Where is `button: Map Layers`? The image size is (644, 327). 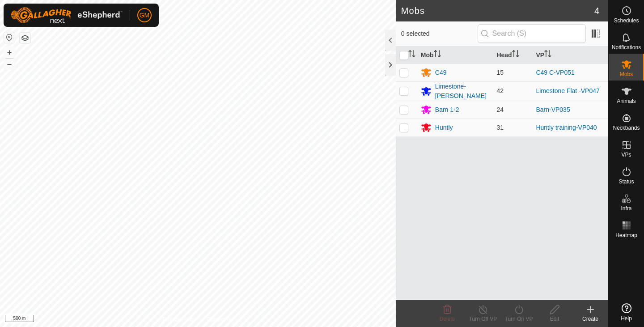
button: Map Layers is located at coordinates (25, 38).